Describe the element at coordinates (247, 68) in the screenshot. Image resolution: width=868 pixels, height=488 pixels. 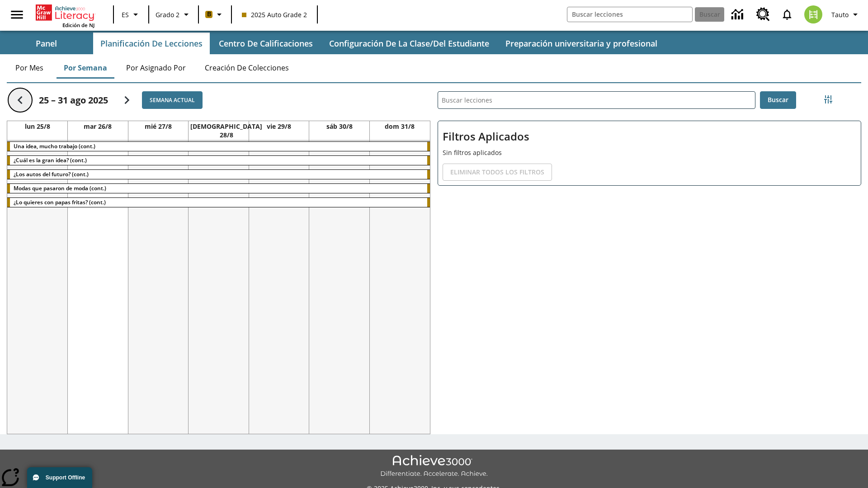
I see `button: Creación de colecciones` at that location.